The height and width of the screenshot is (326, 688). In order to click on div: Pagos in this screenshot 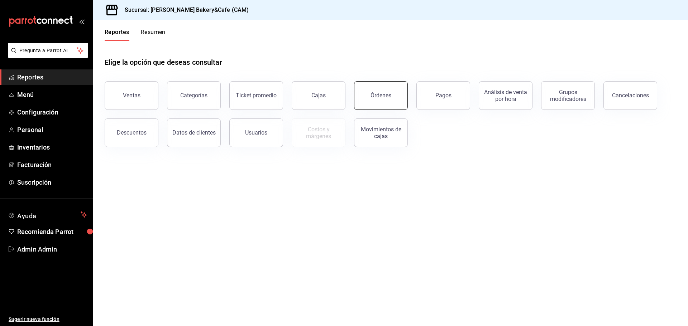, I will do `click(443, 95)`.